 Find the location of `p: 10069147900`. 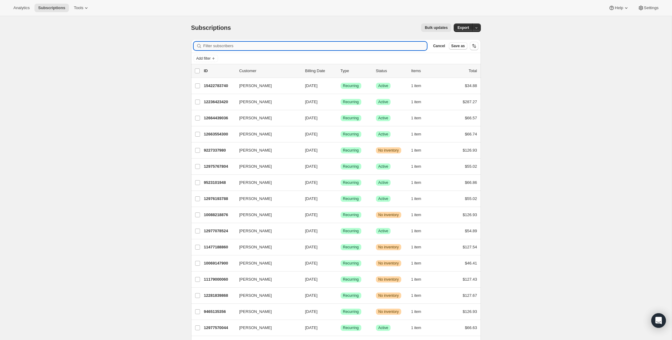

p: 10069147900 is located at coordinates (219, 264).